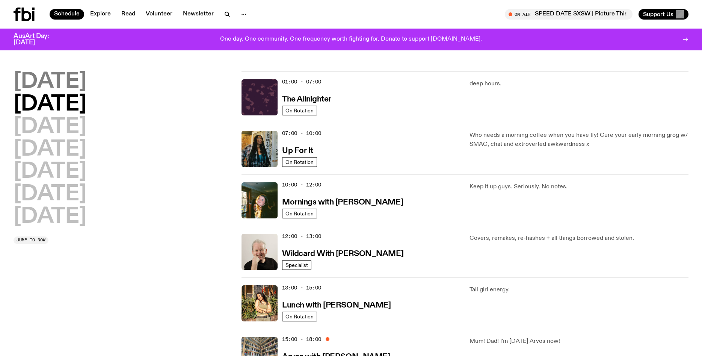 This screenshot has height=356, width=702. What do you see at coordinates (579, 84) in the screenshot?
I see `p: deep hours.` at bounding box center [579, 84].